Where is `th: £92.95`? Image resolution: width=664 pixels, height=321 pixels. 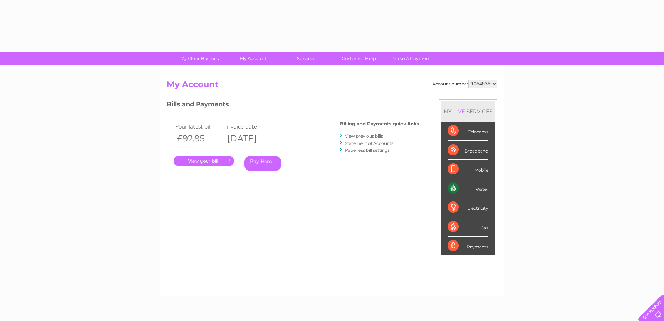 th: £92.95 is located at coordinates (199, 138).